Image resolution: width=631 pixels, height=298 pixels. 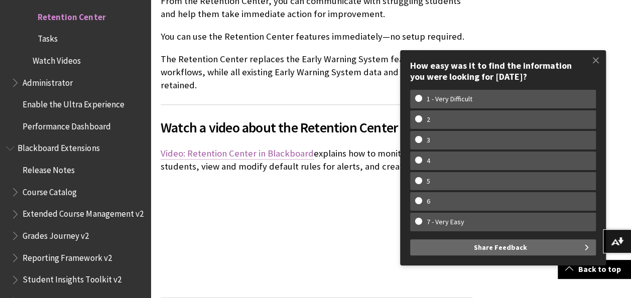 I want to click on w-span: 2, so click(x=428, y=119).